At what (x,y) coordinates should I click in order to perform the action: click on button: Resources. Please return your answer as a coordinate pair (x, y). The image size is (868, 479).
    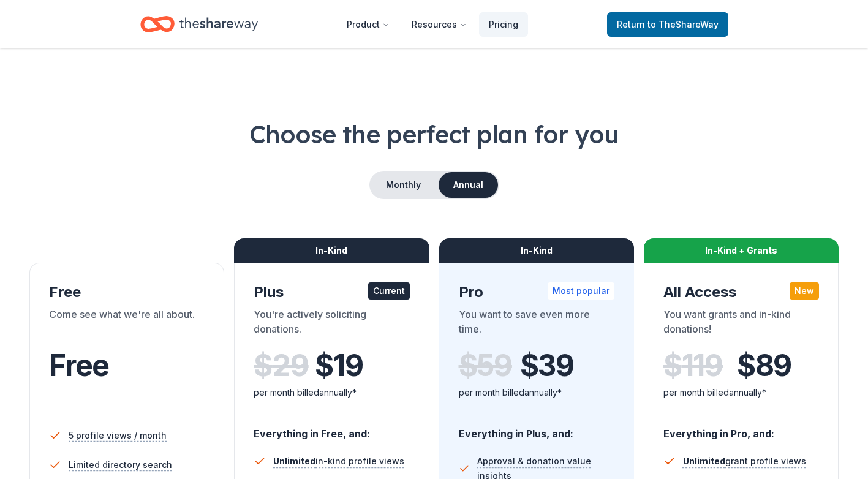
    Looking at the image, I should click on (440, 24).